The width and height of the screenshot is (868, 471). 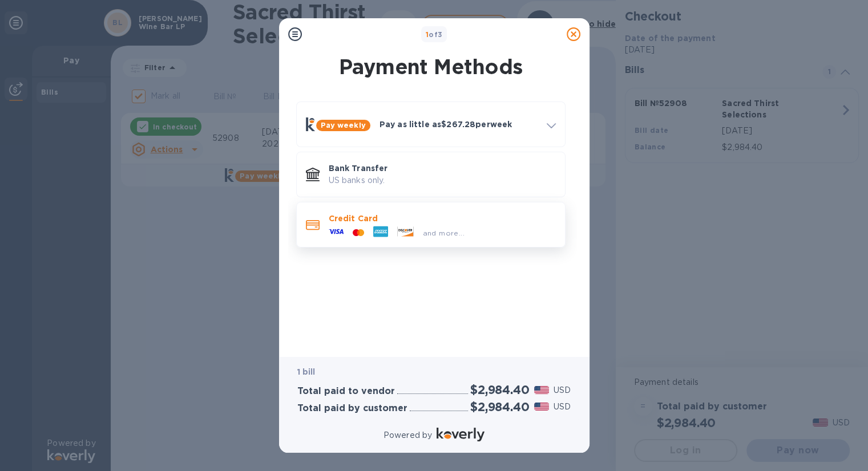 I want to click on p: US banks only., so click(x=443, y=181).